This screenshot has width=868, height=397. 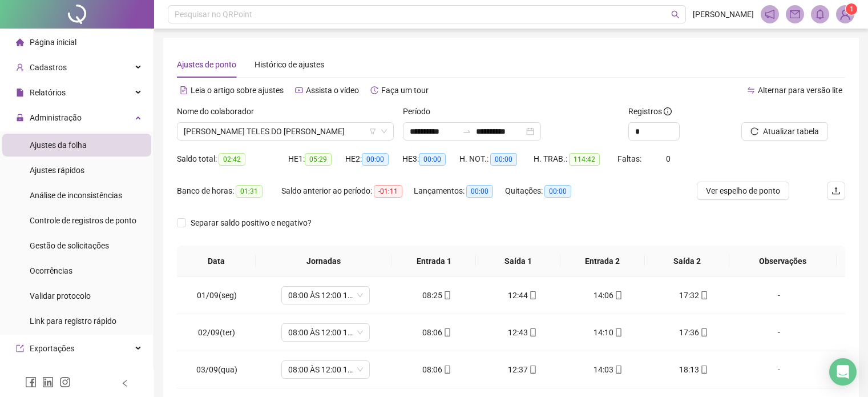 What do you see at coordinates (229, 191) in the screenshot?
I see `div: Banco de horas:` at bounding box center [229, 191].